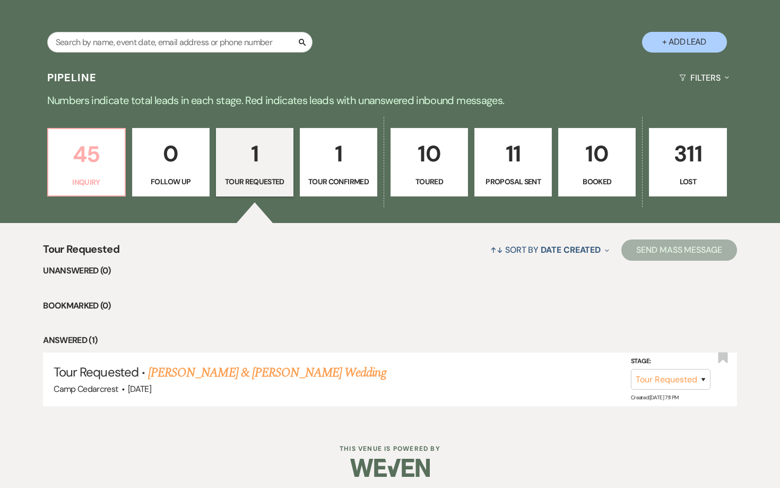 This screenshot has height=488, width=780. I want to click on li: Answered (1), so click(390, 340).